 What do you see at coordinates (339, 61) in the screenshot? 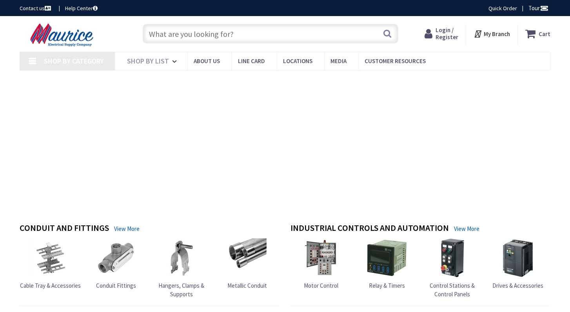
I see `span: Media` at bounding box center [339, 61].